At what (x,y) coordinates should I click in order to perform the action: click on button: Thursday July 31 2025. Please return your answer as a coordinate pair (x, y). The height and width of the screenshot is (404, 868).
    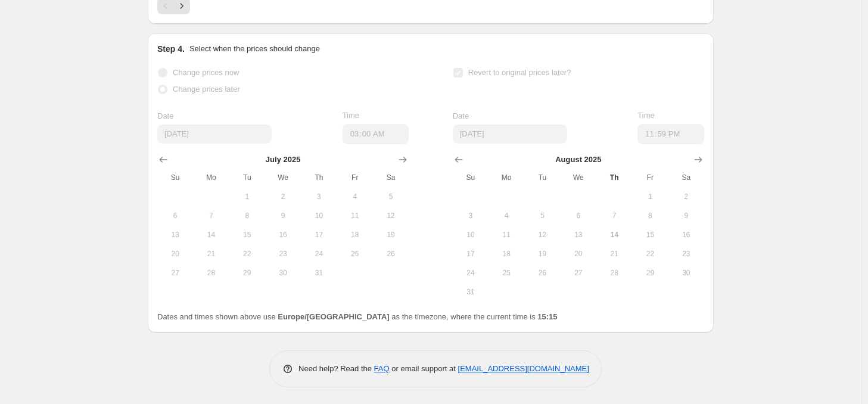
    Looking at the image, I should click on (318, 273).